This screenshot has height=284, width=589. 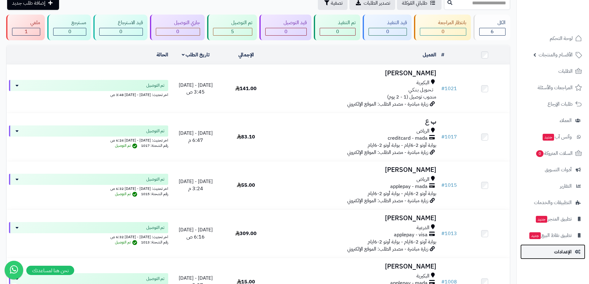 What do you see at coordinates (285, 27) in the screenshot?
I see `a: قيد التوصيل 0` at bounding box center [285, 27].